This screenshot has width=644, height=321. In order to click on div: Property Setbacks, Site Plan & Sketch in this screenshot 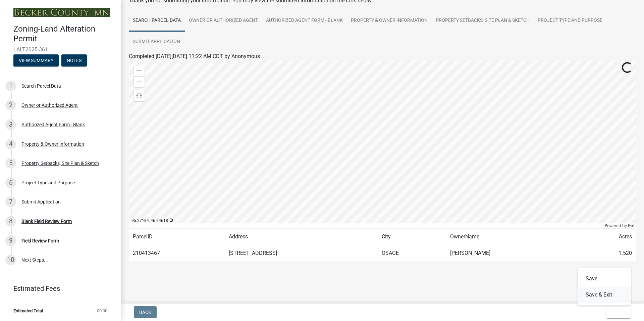, I will do `click(60, 163)`.